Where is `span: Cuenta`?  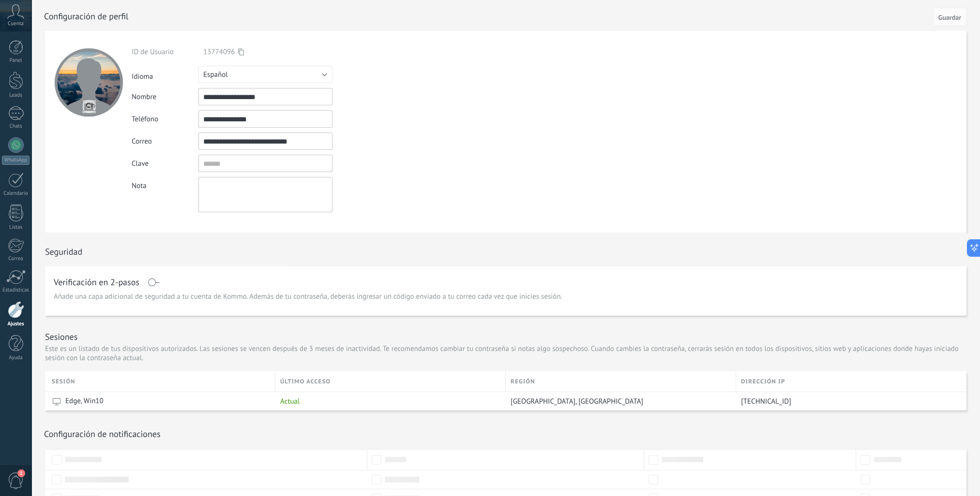
span: Cuenta is located at coordinates (15, 24).